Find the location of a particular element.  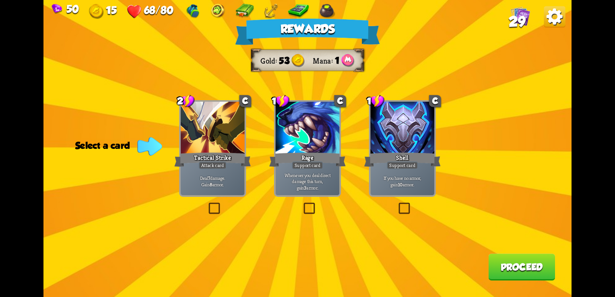

div: Rewards is located at coordinates (307, 32).